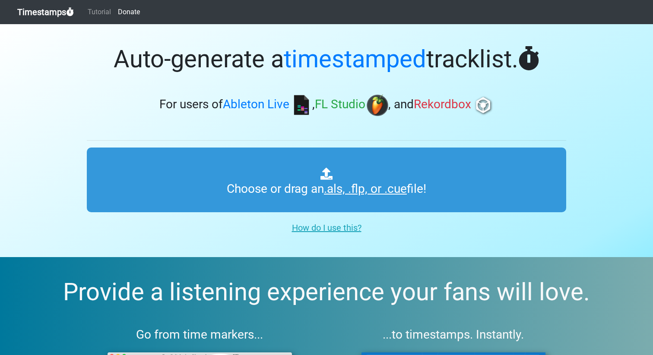  I want to click on span: FL Studio, so click(340, 104).